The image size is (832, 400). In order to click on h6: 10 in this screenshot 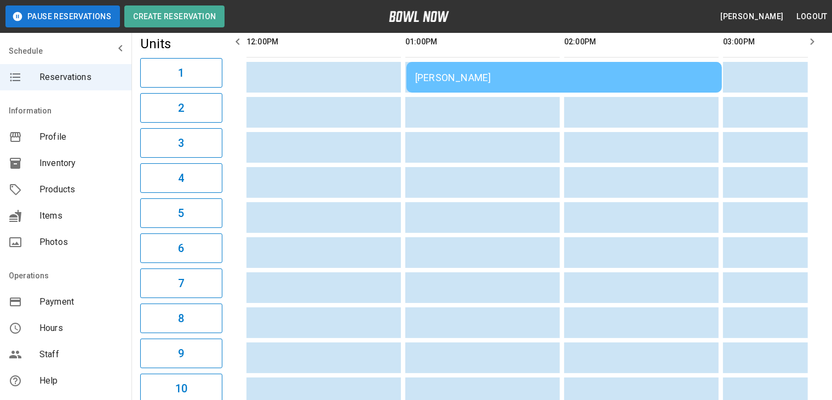, I will do `click(181, 388)`.